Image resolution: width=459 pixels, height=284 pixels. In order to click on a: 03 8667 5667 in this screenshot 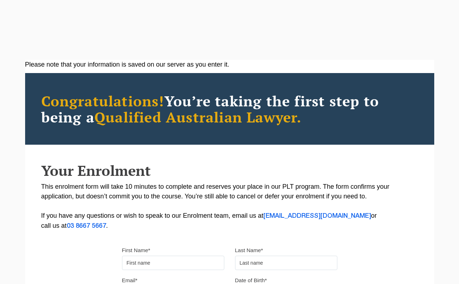, I will do `click(86, 226)`.